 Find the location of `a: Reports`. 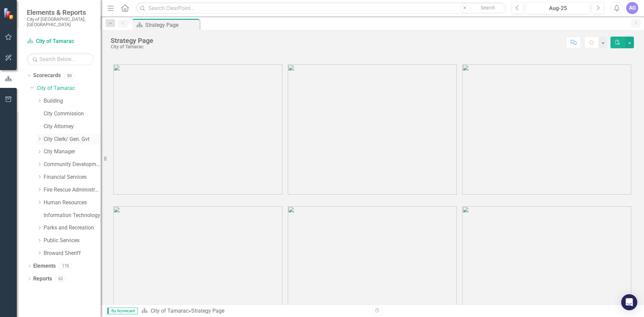

a: Reports is located at coordinates (43, 279).